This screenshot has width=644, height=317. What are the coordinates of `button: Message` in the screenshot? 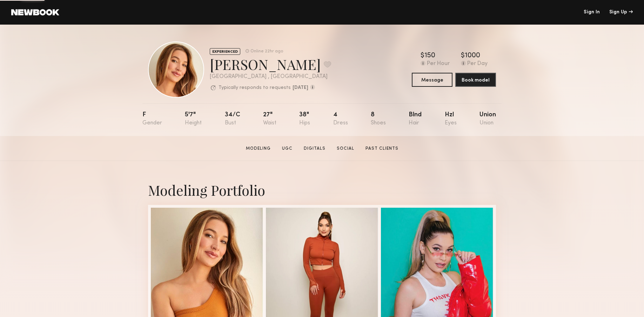 It's located at (432, 80).